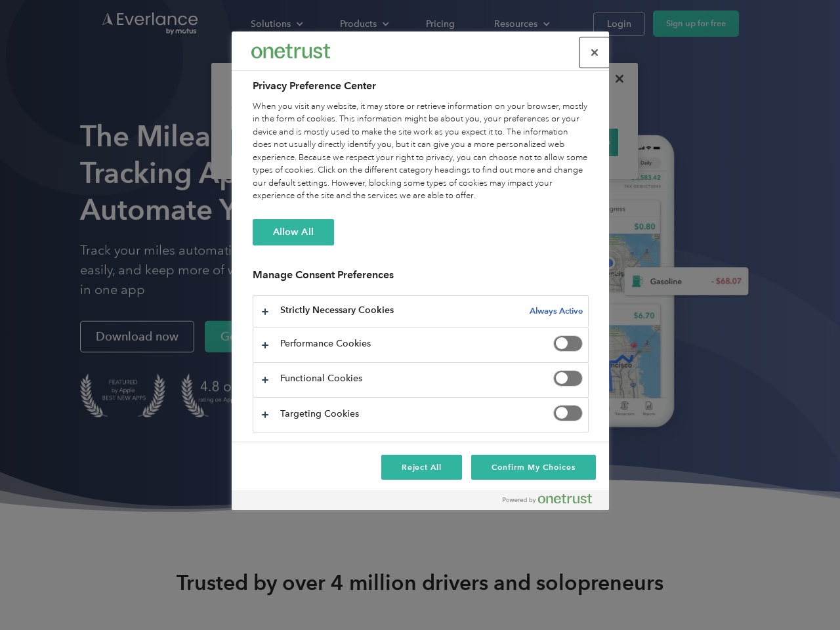 Image resolution: width=840 pixels, height=630 pixels. What do you see at coordinates (533, 467) in the screenshot?
I see `button: Confirm My Choices` at bounding box center [533, 467].